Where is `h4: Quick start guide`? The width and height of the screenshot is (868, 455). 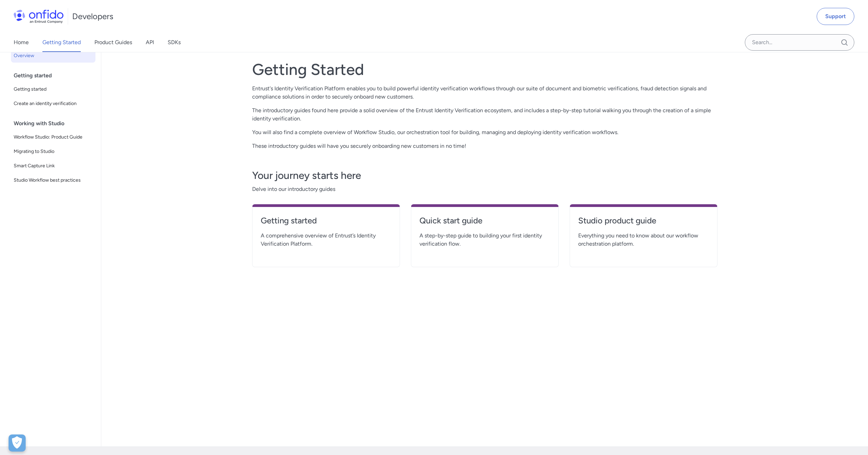 h4: Quick start guide is located at coordinates (485, 221).